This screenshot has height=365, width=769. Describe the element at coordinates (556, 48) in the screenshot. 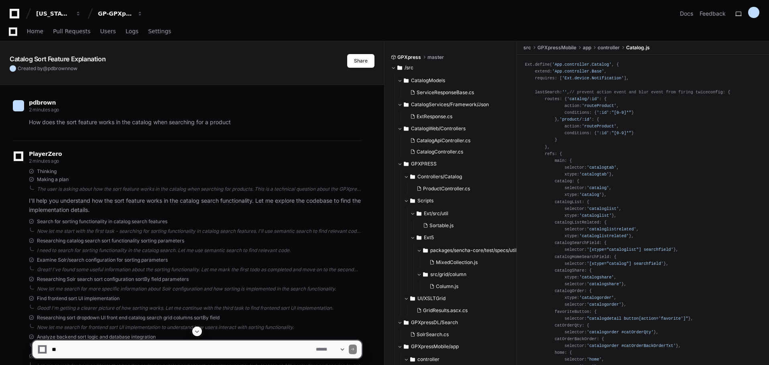

I see `span: GPXpressMobile` at that location.